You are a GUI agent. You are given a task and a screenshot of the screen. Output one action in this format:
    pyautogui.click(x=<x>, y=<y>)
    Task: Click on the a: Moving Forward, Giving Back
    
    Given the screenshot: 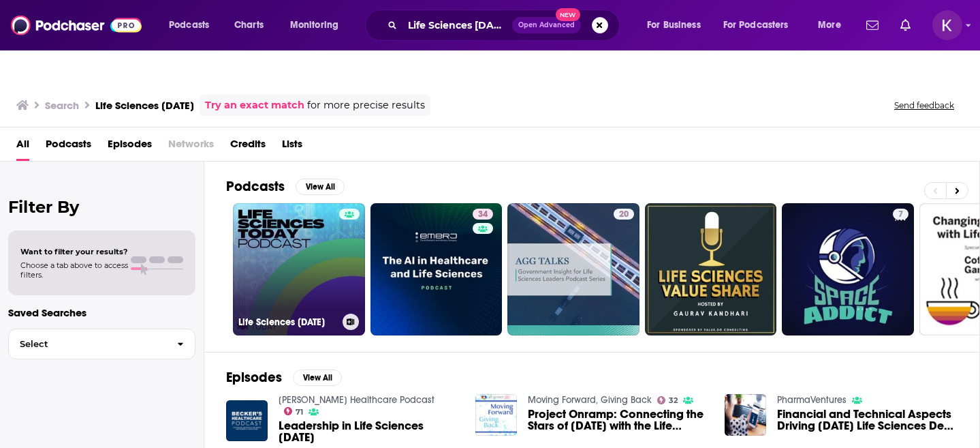 What is the action you would take?
    pyautogui.click(x=590, y=399)
    